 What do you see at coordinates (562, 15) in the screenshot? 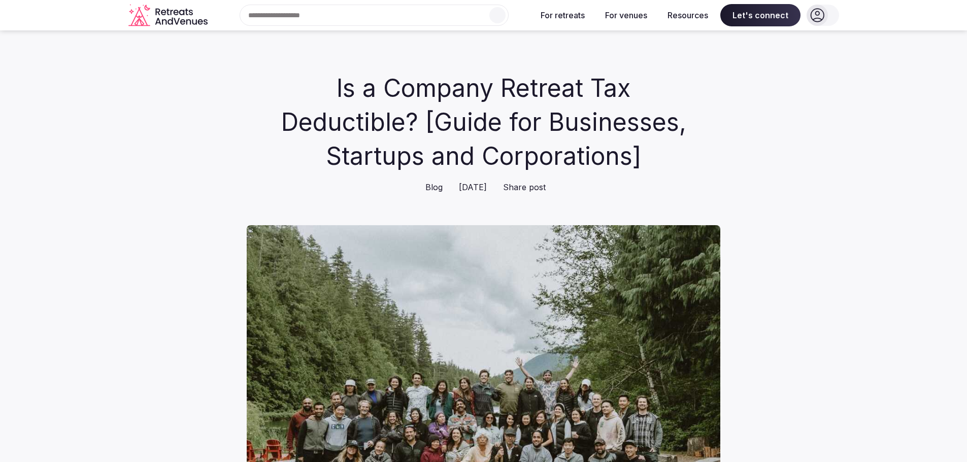
I see `button: For retreats` at bounding box center [562, 15].